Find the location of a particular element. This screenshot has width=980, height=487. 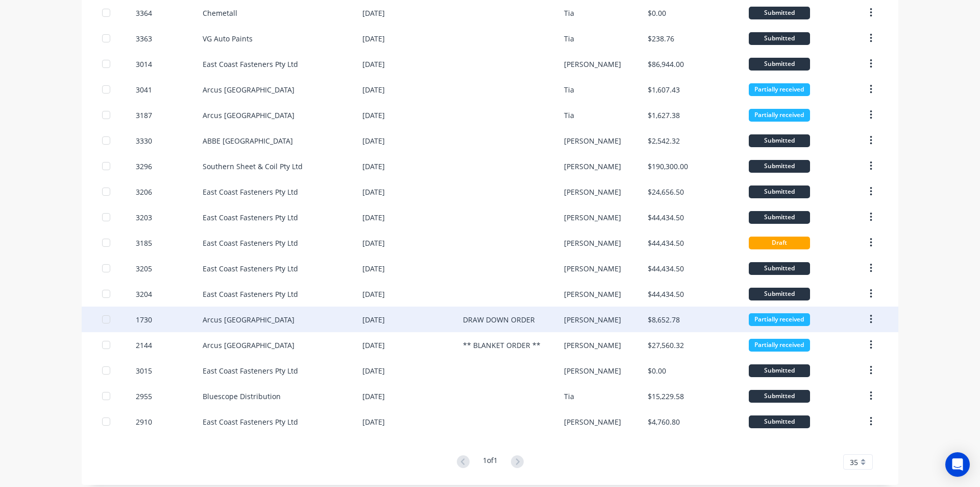

div: 3014 is located at coordinates (144, 64).